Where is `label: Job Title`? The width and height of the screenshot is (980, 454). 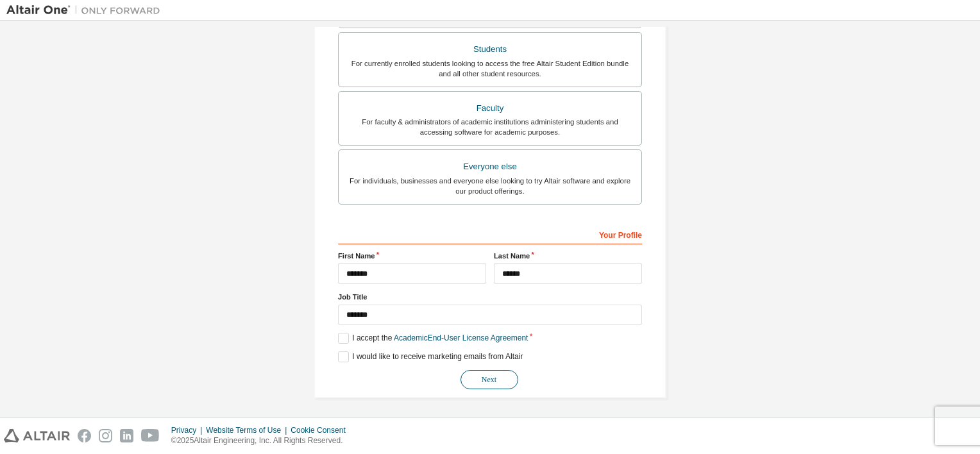
label: Job Title is located at coordinates (490, 297).